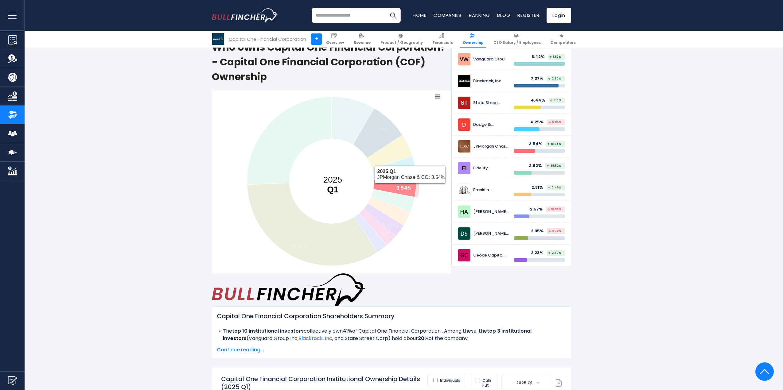  Describe the element at coordinates (563, 43) in the screenshot. I see `span: Competitors` at that location.